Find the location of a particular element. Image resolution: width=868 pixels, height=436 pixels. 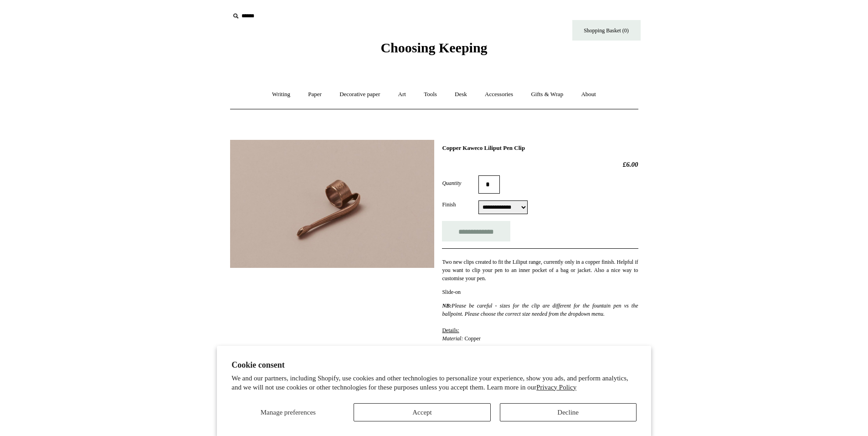

button: Accept is located at coordinates (422, 412).